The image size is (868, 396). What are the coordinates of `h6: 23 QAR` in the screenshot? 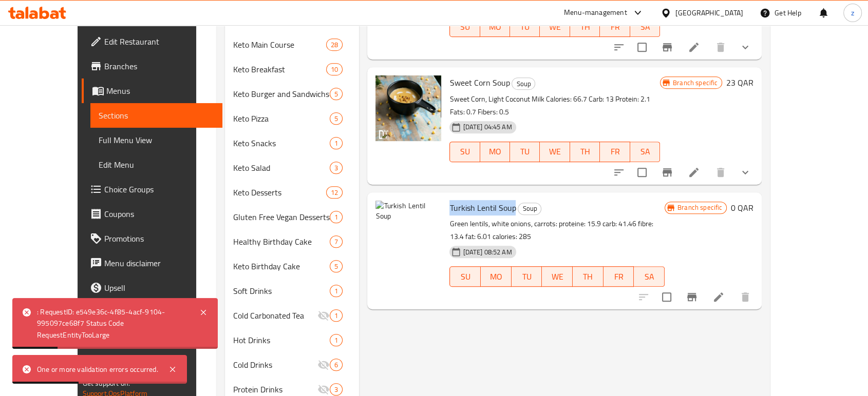 It's located at (739, 82).